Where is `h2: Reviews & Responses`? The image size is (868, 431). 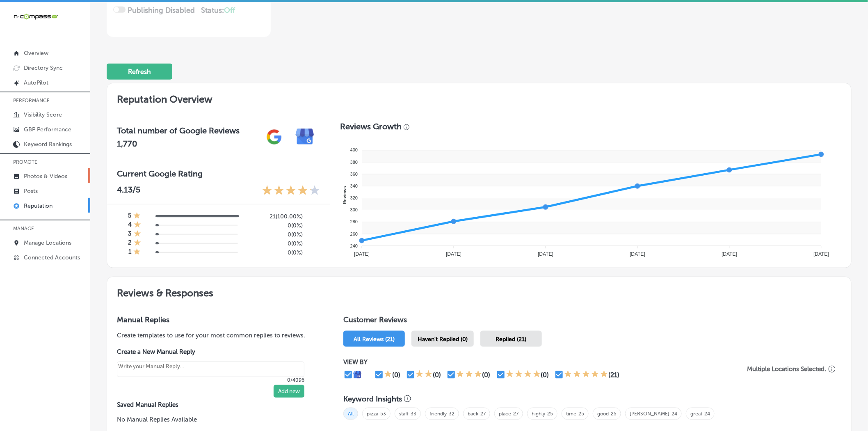
h2: Reviews & Responses is located at coordinates (480, 291).